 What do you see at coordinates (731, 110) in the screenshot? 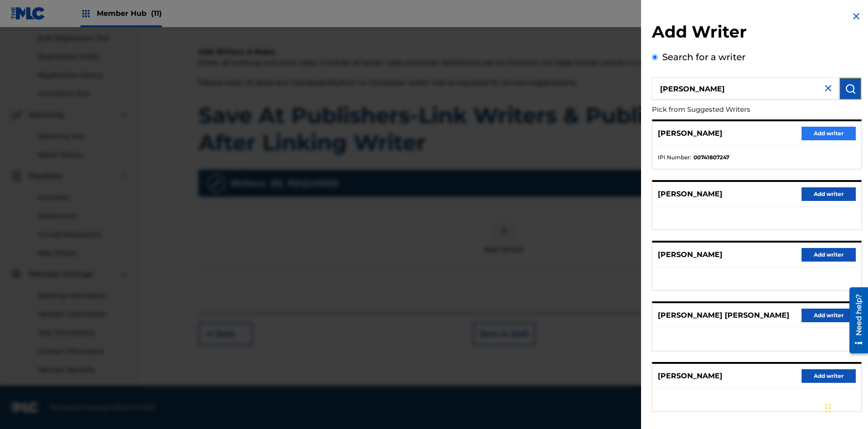
I see `p: Pick from Suggested Writers` at bounding box center [731, 110].